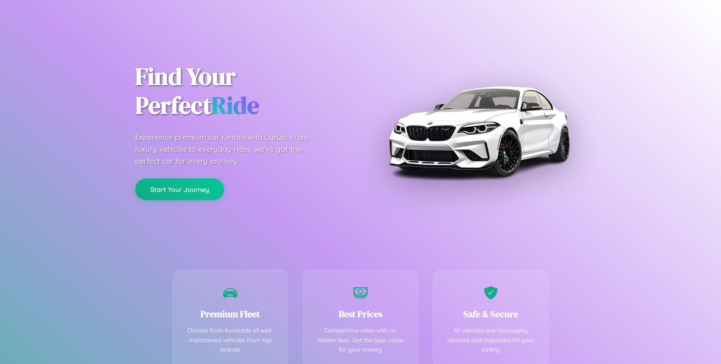  I want to click on h3: Safe & Secure, so click(490, 314).